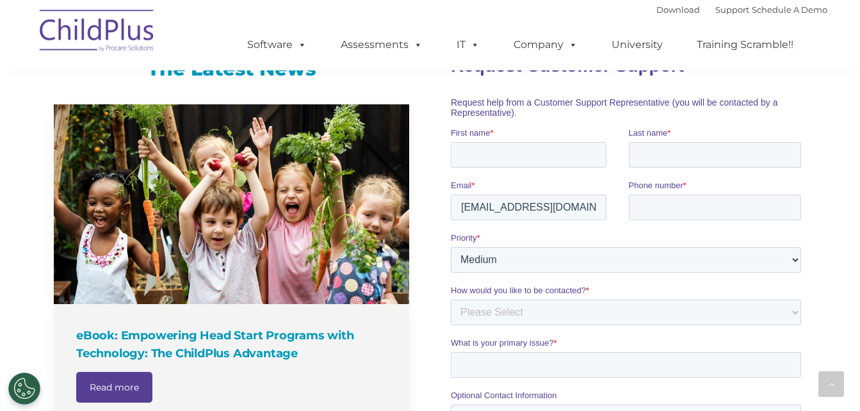  What do you see at coordinates (114, 387) in the screenshot?
I see `a: Read more` at bounding box center [114, 387].